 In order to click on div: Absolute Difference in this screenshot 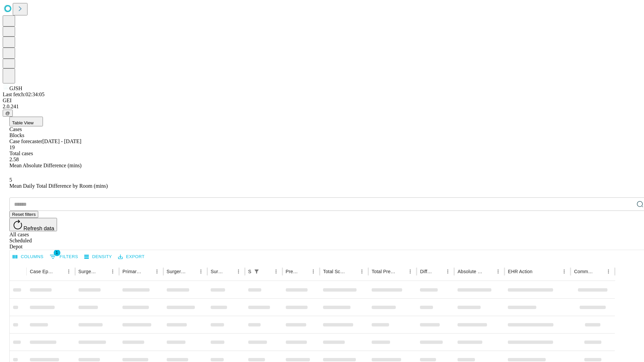, I will do `click(470, 272)`.